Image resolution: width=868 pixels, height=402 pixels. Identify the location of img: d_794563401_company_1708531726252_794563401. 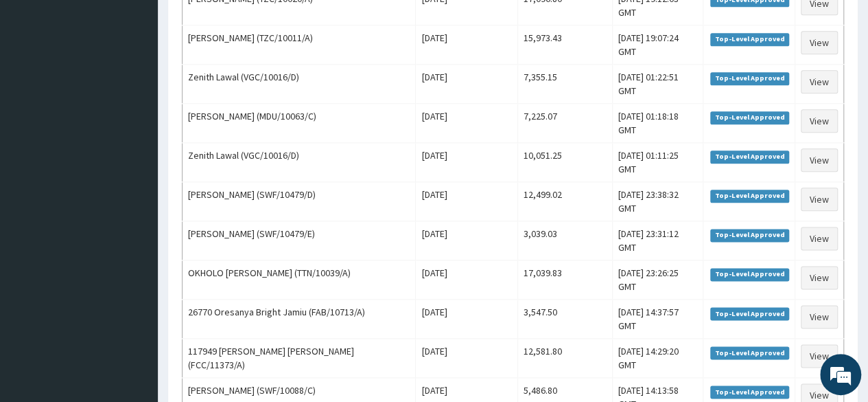
(40, 86).